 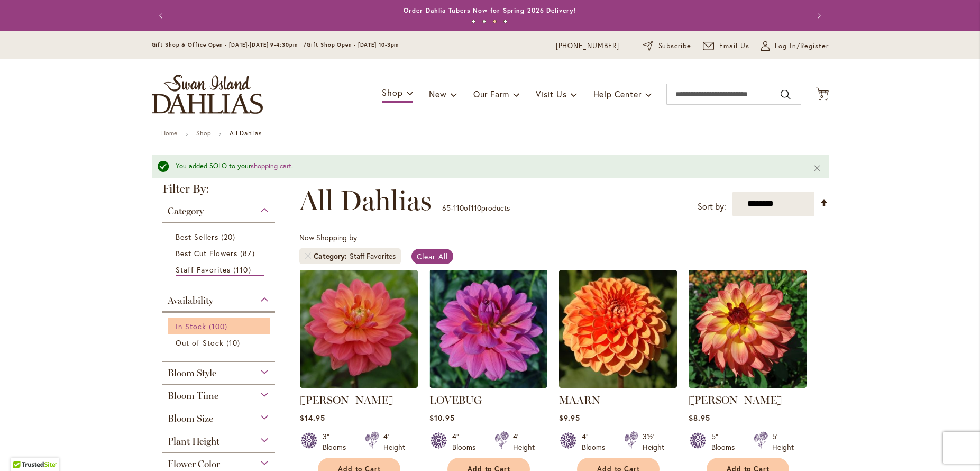 I want to click on button: Next, so click(x=819, y=16).